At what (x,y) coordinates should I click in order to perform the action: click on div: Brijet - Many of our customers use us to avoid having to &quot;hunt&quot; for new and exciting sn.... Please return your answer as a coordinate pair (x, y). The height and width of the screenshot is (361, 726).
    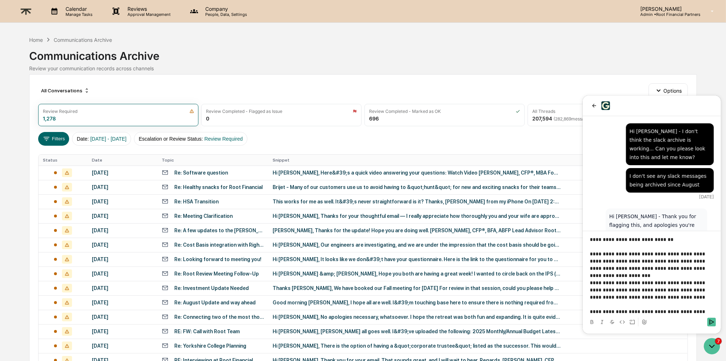
    Looking at the image, I should click on (417, 187).